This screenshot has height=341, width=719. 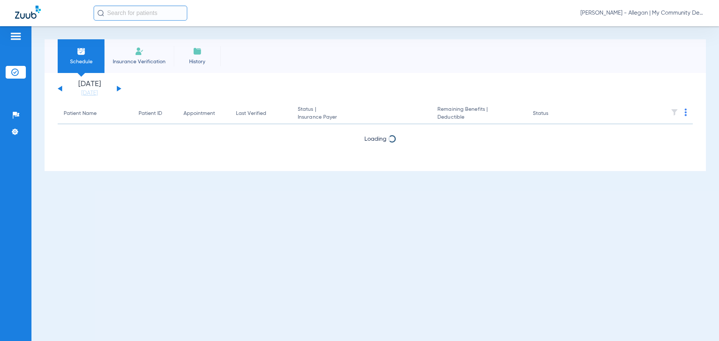 What do you see at coordinates (197, 62) in the screenshot?
I see `span: History` at bounding box center [197, 62].